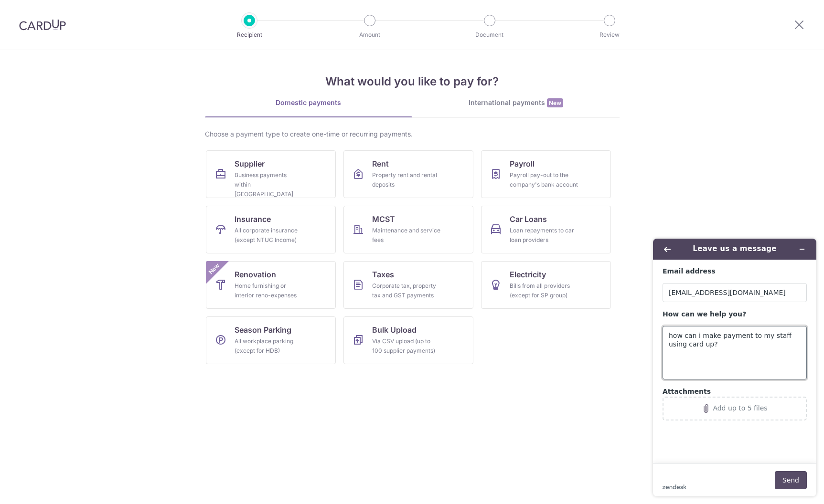  Describe the element at coordinates (263, 330) in the screenshot. I see `span: Season Parking` at that location.